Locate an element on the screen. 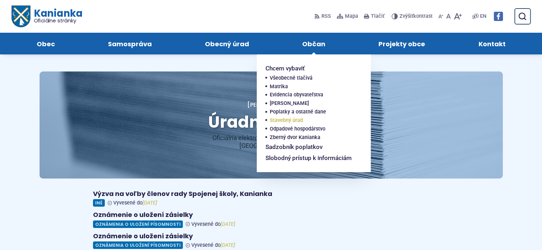 Image resolution: width=542 pixels, height=250 pixels. span: Samospráva is located at coordinates (130, 43).